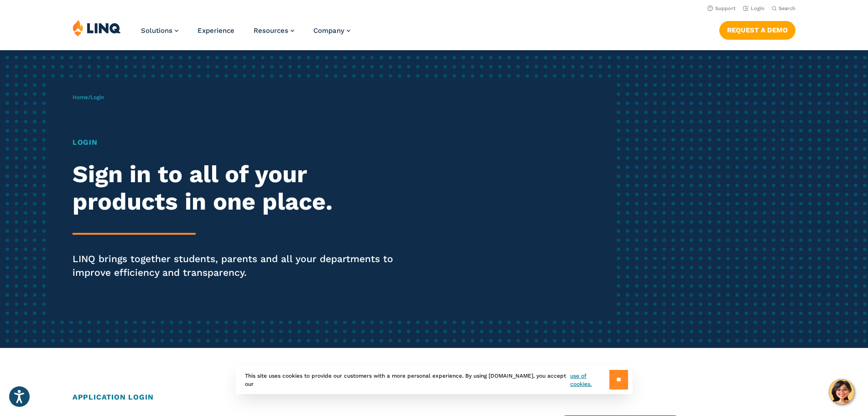  What do you see at coordinates (757, 29) in the screenshot?
I see `nav: Button Navigation` at bounding box center [757, 29].